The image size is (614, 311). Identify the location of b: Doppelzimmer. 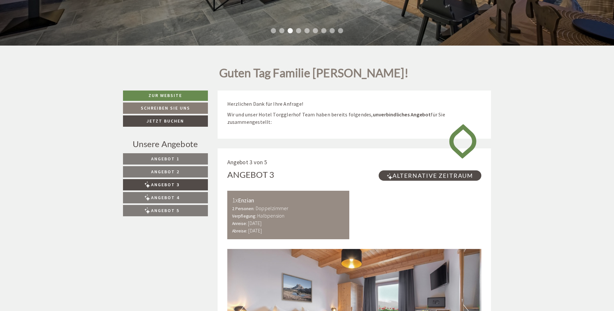
(272, 208).